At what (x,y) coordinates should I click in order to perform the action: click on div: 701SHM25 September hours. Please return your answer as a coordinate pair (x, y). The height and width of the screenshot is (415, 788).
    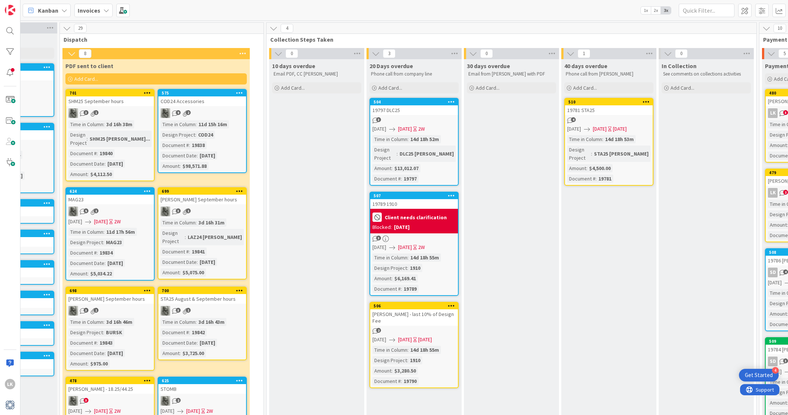
    Looking at the image, I should click on (110, 98).